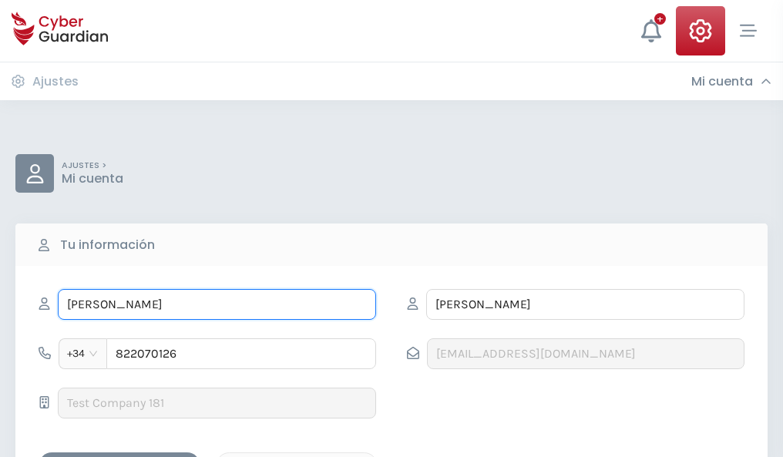 The image size is (783, 457). I want to click on div: Mi cuenta, so click(731, 82).